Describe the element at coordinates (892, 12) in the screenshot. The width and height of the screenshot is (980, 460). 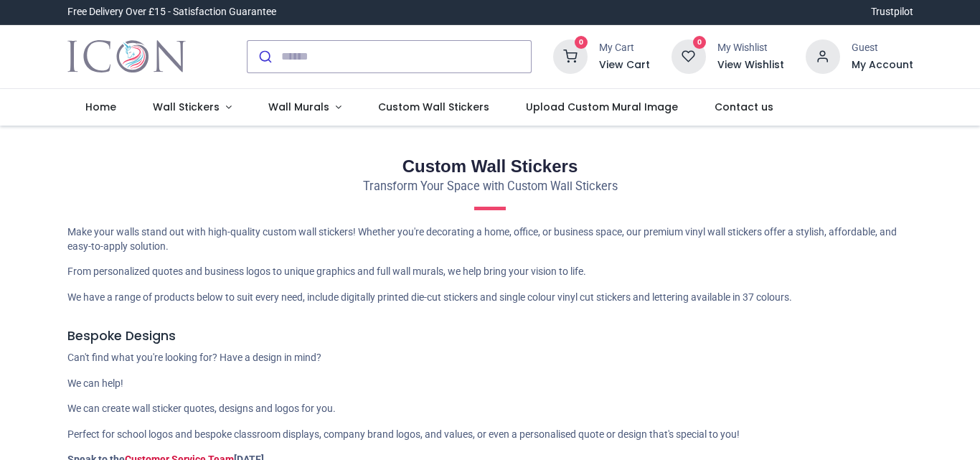
I see `a: Trustpilot` at that location.